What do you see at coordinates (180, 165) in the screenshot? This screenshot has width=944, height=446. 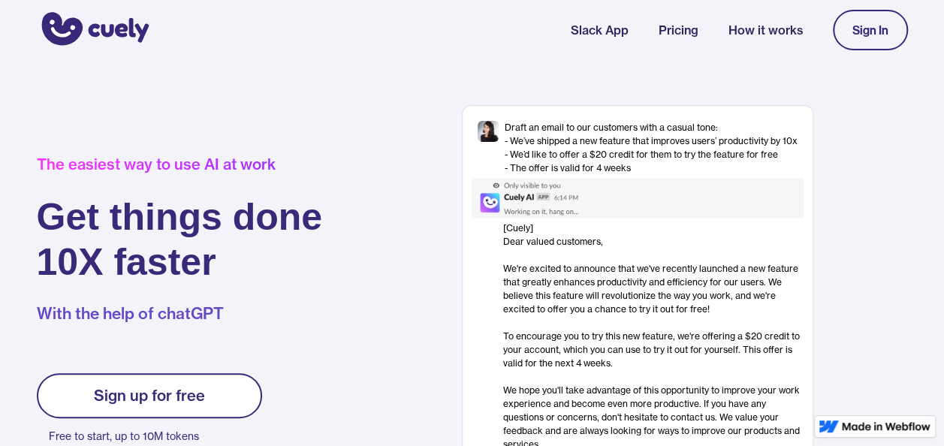 I see `div: The easiest way to use AI at work` at bounding box center [180, 165].